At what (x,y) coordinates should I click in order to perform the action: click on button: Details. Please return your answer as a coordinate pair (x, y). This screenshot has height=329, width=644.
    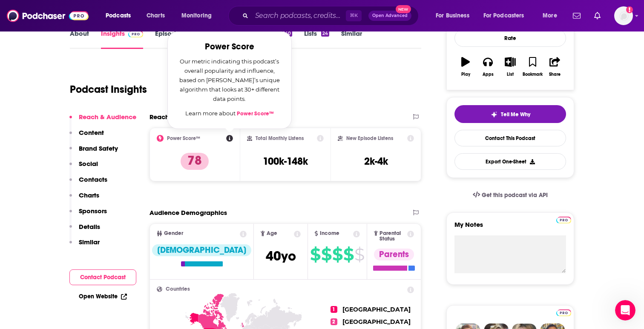
    Looking at the image, I should click on (85, 230).